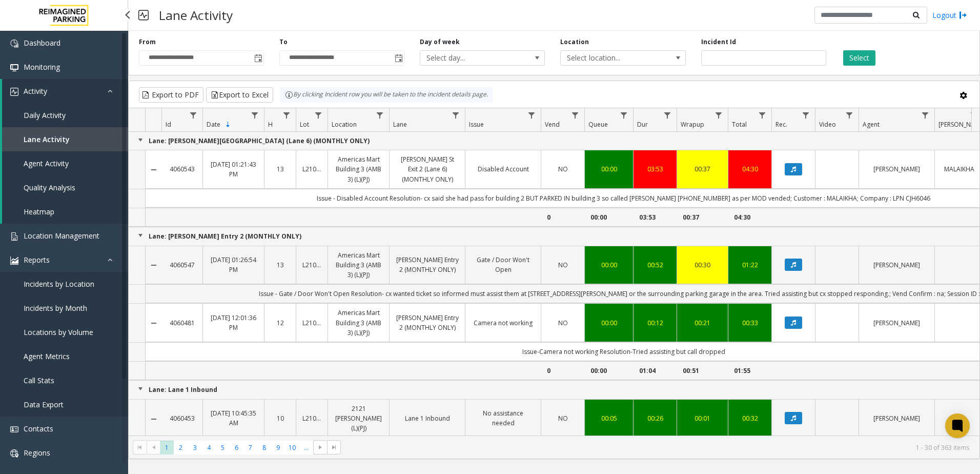 The image size is (980, 474). What do you see at coordinates (41, 66) in the screenshot?
I see `span: Monitoring` at bounding box center [41, 66].